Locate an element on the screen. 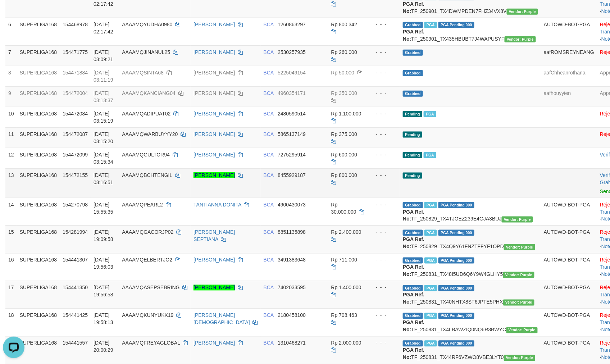 This screenshot has height=364, width=610. span: Copy 1310468271 to clipboard is located at coordinates (292, 343).